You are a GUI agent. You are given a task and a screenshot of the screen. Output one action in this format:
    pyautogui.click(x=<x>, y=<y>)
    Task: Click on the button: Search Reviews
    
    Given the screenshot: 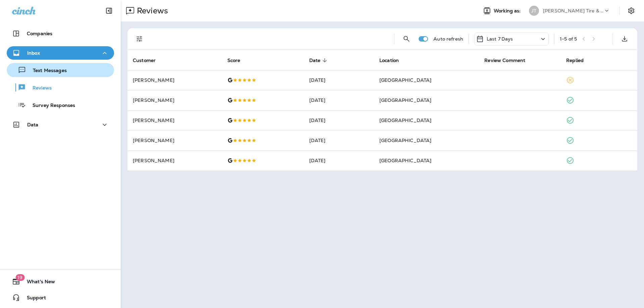 What is the action you would take?
    pyautogui.click(x=407, y=39)
    